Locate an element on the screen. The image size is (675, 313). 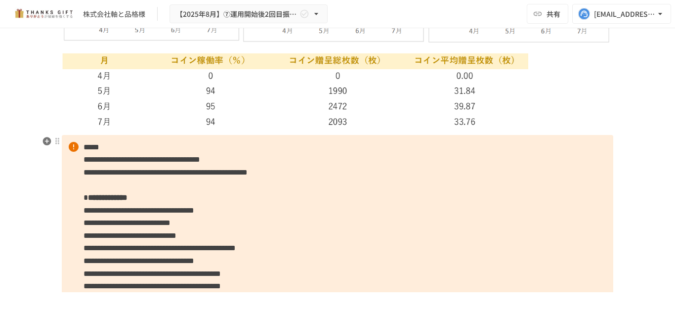
span: 共有 is located at coordinates (553, 14).